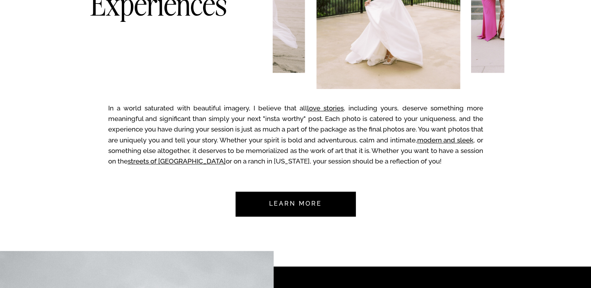 The image size is (591, 288). What do you see at coordinates (326, 108) in the screenshot?
I see `a: love stories` at bounding box center [326, 108].